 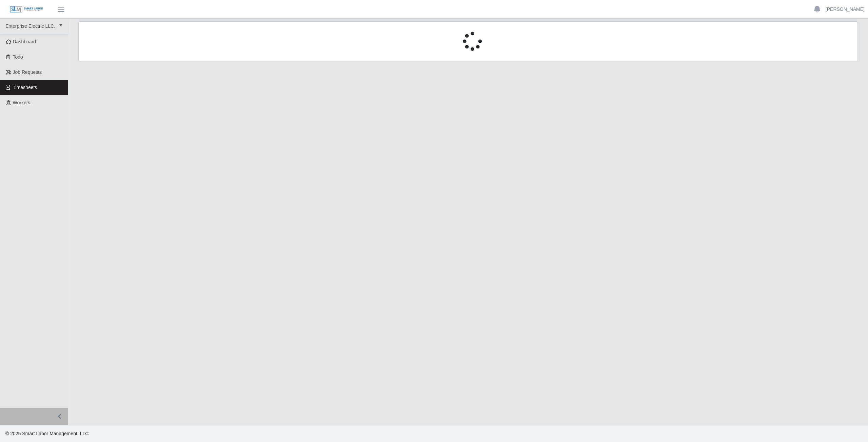 I want to click on span: Job Requests, so click(x=28, y=73).